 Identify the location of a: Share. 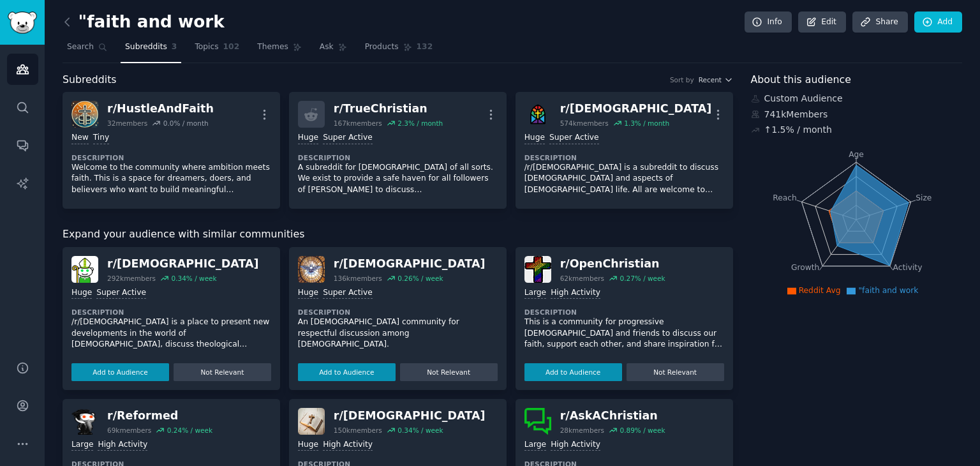
(880, 22).